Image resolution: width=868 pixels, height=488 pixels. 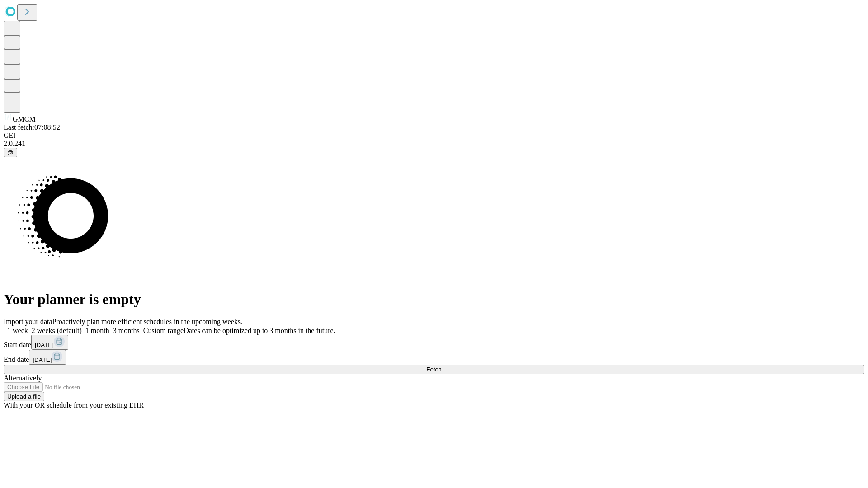 I want to click on span: GMCM, so click(x=24, y=119).